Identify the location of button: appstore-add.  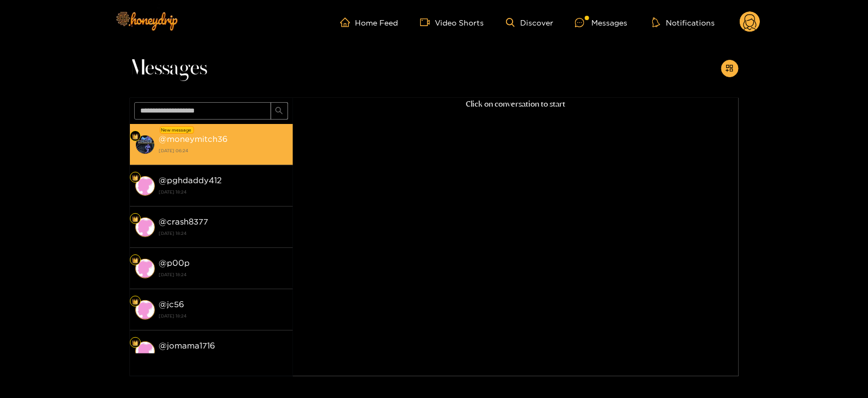
(730, 69).